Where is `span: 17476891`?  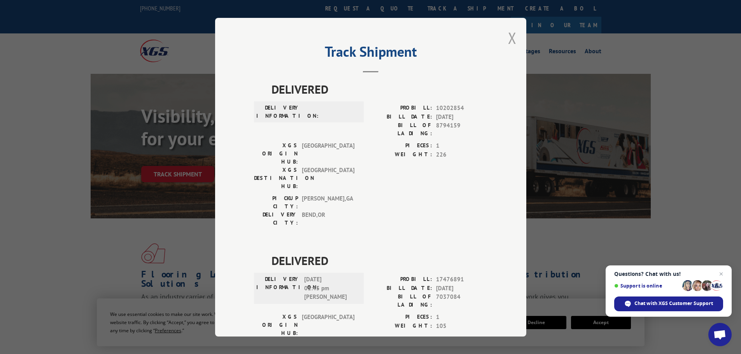 span: 17476891 is located at coordinates (462, 280).